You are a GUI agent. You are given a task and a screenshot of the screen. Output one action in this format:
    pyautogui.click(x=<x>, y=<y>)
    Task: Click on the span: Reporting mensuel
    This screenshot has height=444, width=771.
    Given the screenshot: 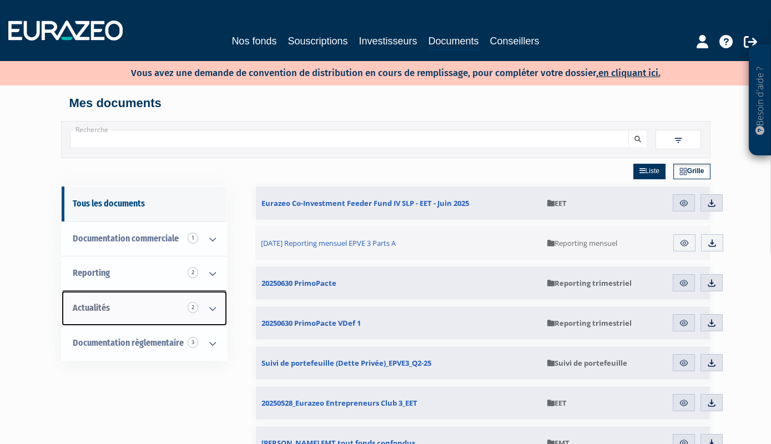 What is the action you would take?
    pyautogui.click(x=583, y=243)
    